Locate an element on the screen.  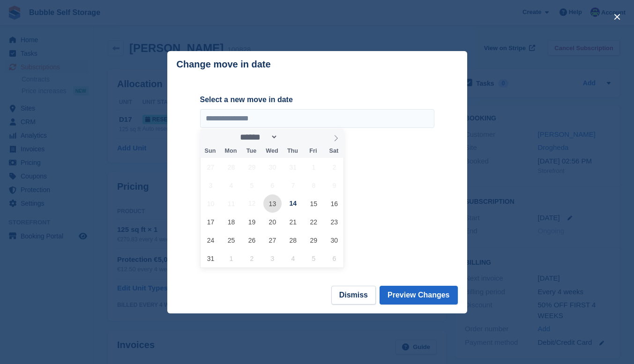
span: July 30, 2025 is located at coordinates (272, 167).